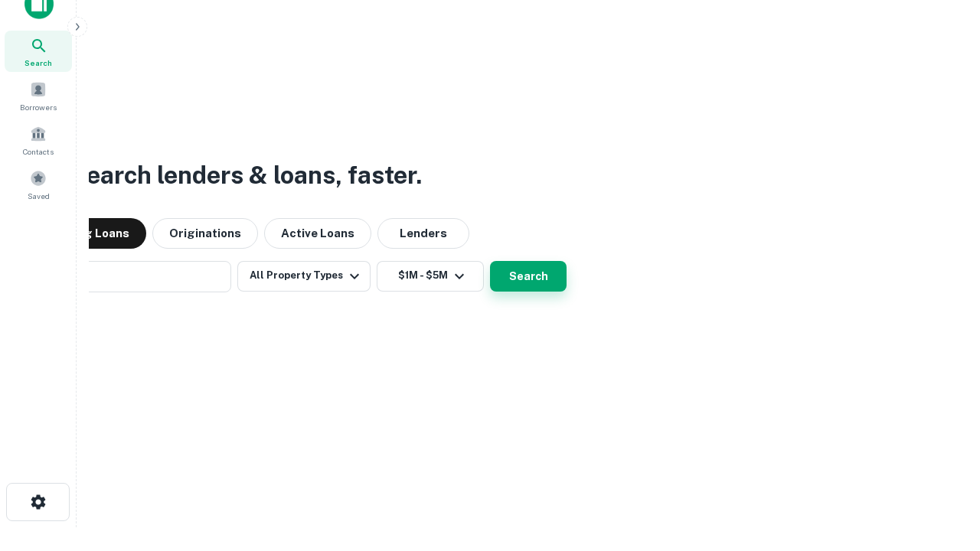 Image resolution: width=980 pixels, height=551 pixels. I want to click on a: Borrowers, so click(39, 95).